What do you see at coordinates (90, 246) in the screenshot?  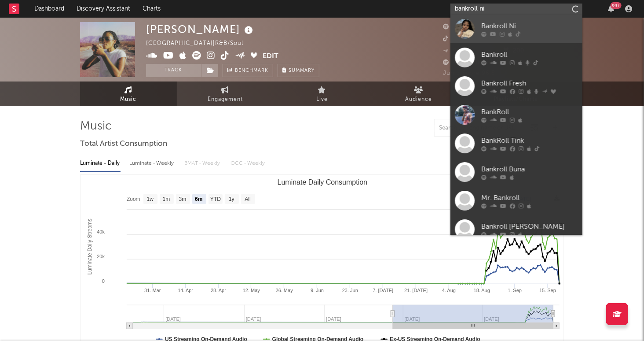 I see `text: Luminate Daily Streams` at bounding box center [90, 246].